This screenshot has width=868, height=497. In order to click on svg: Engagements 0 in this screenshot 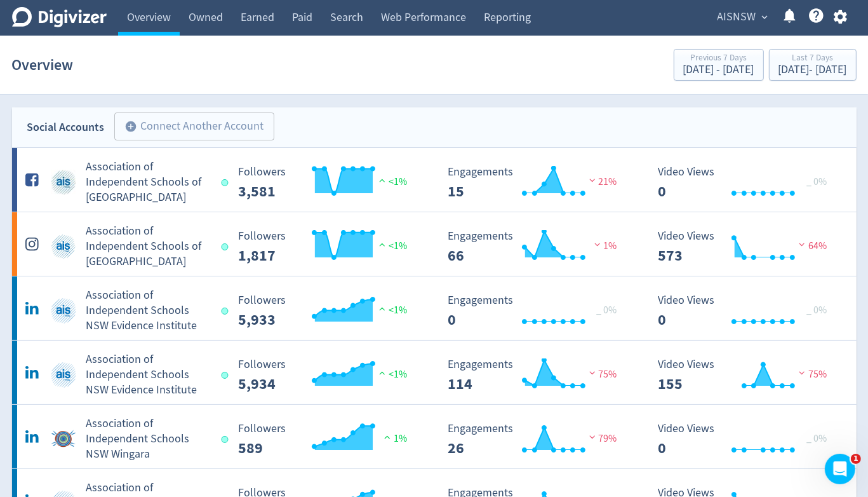, I will do `click(537, 311)`.